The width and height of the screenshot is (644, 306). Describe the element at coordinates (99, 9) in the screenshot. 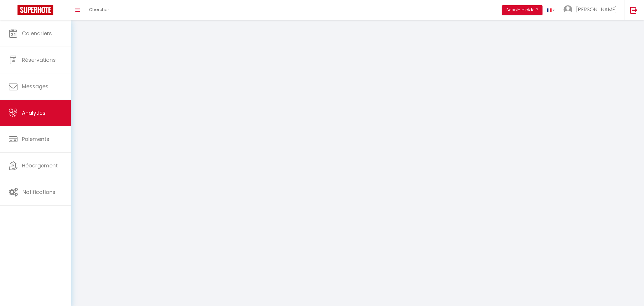

I see `span: Chercher` at that location.